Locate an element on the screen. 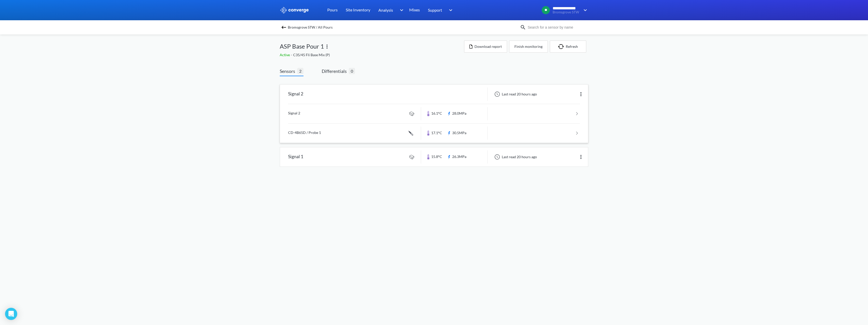  img: logo_ewhite.svg is located at coordinates (294, 10).